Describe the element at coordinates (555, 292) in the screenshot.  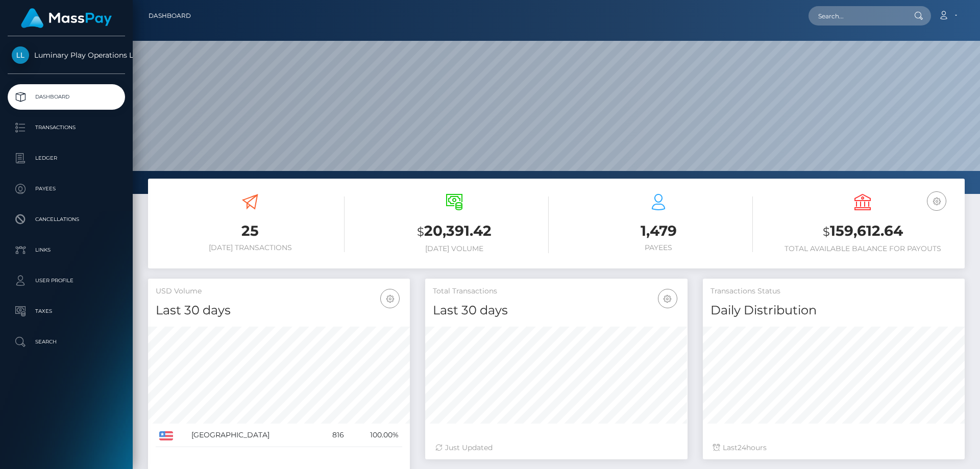
I see `h5: Total Transactions` at that location.